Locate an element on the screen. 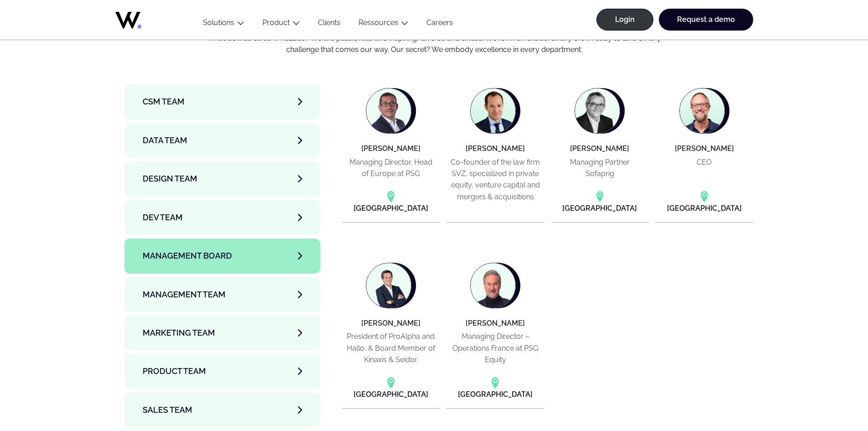  p: Managing Director, Head of Europe at PSG is located at coordinates (391, 168).